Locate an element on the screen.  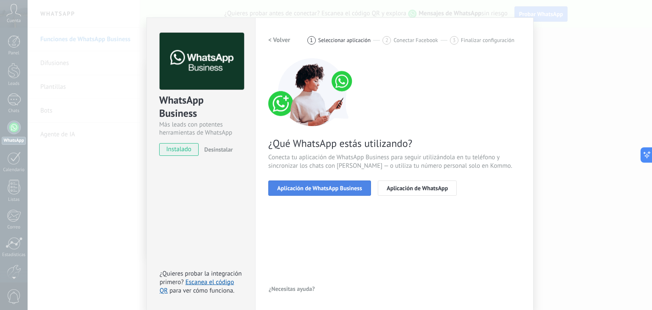
div: Más leads con potentes herramientas de WhatsApp is located at coordinates (201, 129).